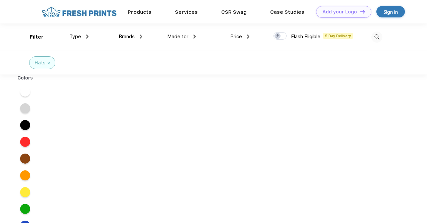 The image size is (427, 223). I want to click on span: Brands, so click(127, 37).